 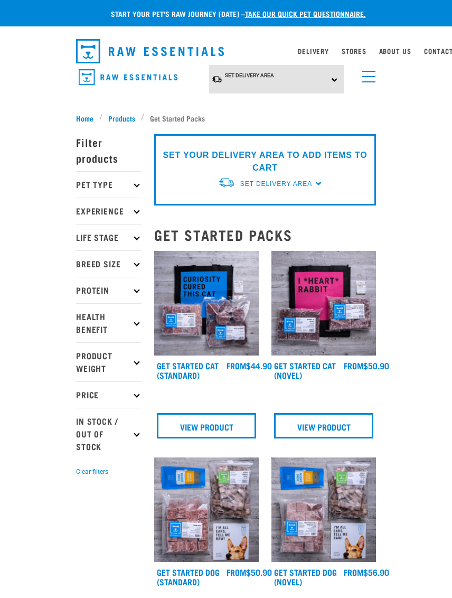 What do you see at coordinates (109, 264) in the screenshot?
I see `p: Breed Size` at bounding box center [109, 264].